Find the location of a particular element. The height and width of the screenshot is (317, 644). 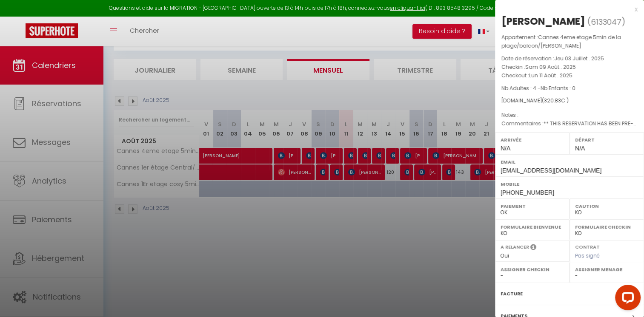

label: Email is located at coordinates (569, 162).